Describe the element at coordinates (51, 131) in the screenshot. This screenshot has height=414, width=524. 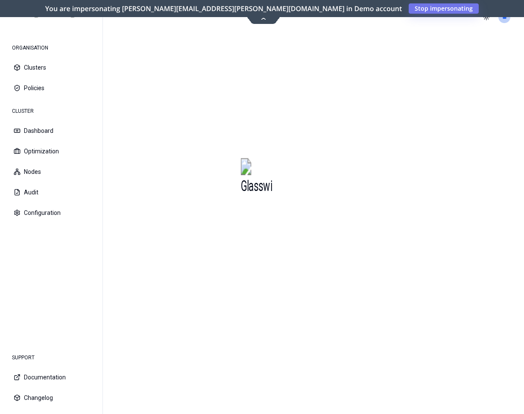
I see `button: Dashboard` at that location.